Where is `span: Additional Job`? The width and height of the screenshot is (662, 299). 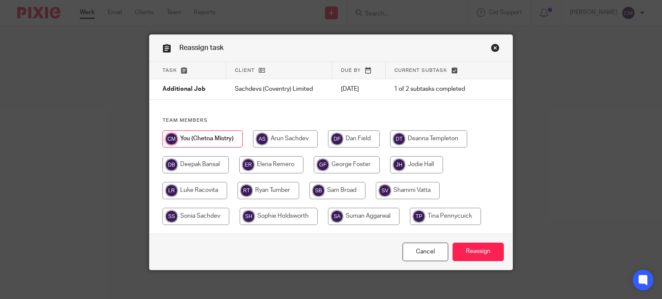 span: Additional Job is located at coordinates (184, 90).